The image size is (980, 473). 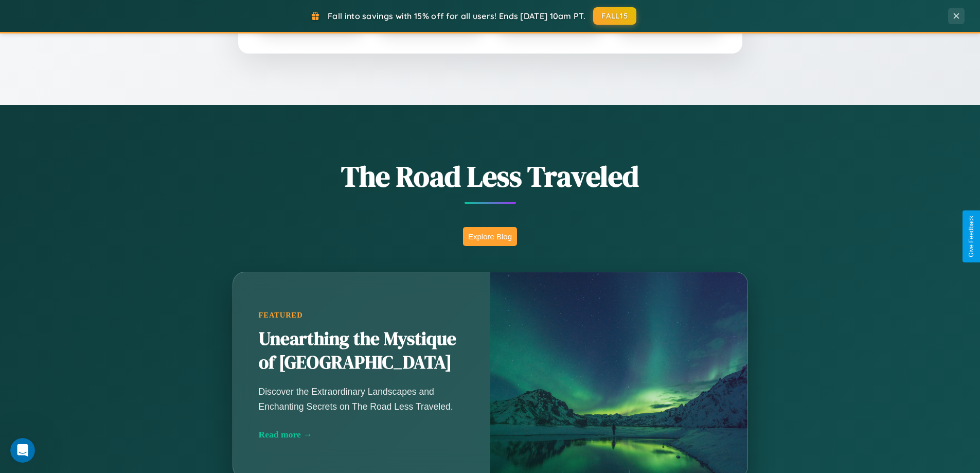 I want to click on h1: The Road Less Traveled, so click(x=490, y=176).